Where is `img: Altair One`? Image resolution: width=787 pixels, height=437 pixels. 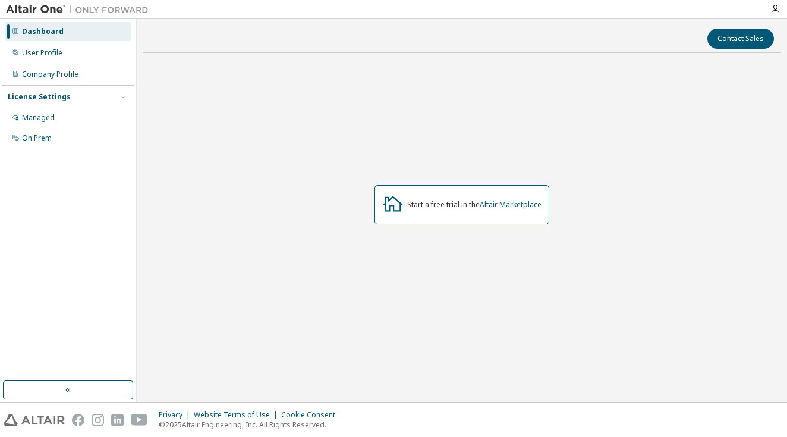 img: Altair One is located at coordinates (80, 10).